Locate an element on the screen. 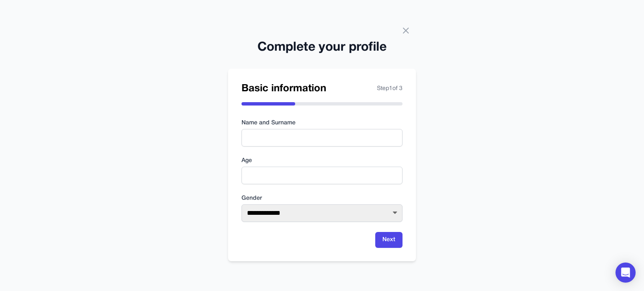  span: Step 1 of 3 is located at coordinates (390, 89).